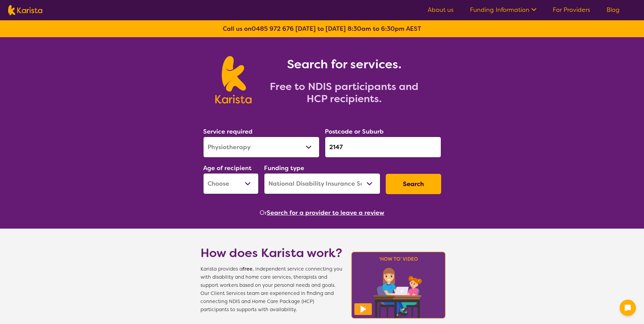  I want to click on a: 0485 972 676, so click(273, 29).